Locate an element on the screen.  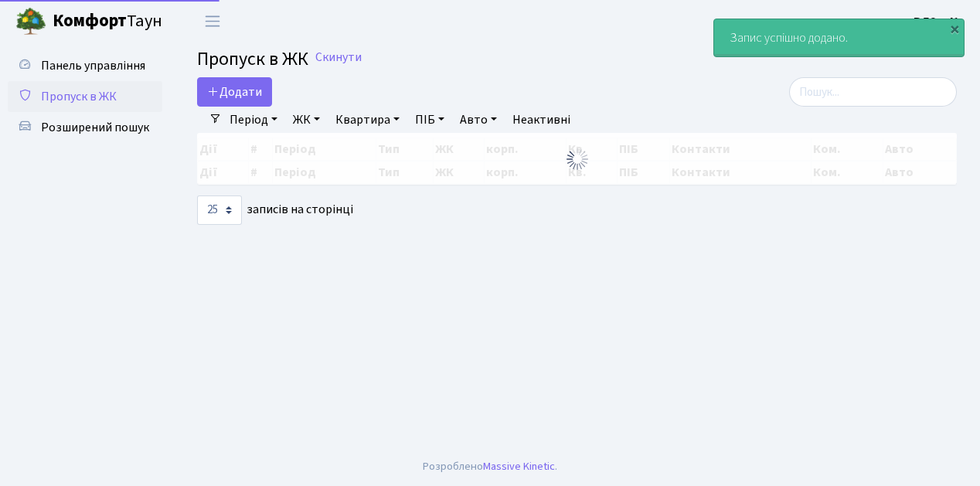
span: Таун is located at coordinates (108, 22).